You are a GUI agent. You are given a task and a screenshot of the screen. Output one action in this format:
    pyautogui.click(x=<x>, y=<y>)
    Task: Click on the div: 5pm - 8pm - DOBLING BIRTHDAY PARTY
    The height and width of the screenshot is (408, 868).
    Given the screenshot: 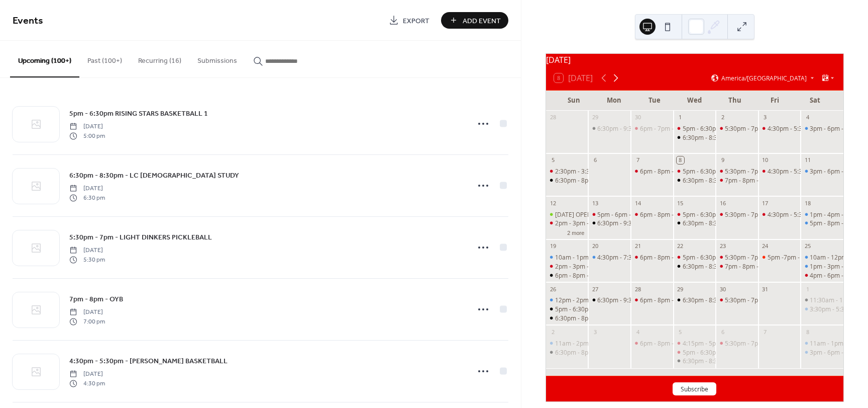 What is the action you would take?
    pyautogui.click(x=822, y=223)
    